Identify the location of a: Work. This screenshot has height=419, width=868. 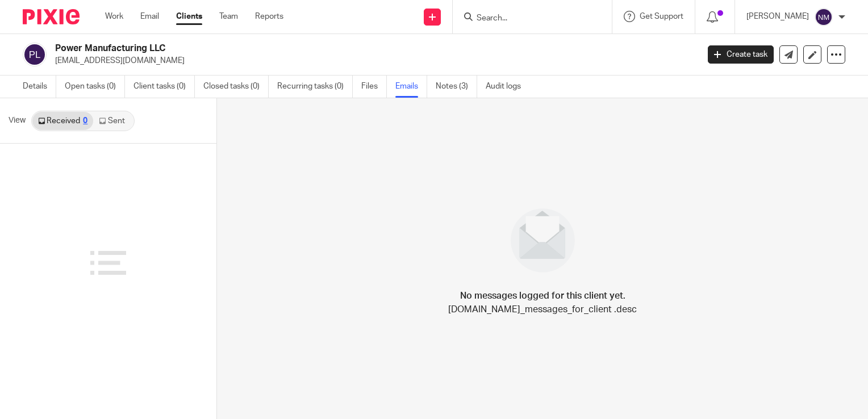
(114, 16).